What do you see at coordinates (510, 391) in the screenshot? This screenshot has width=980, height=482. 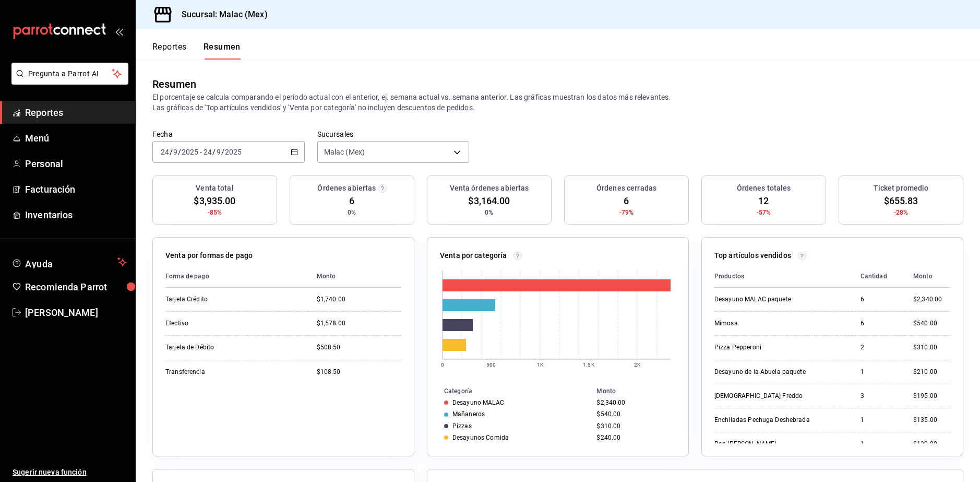 I see `th: Categoría` at bounding box center [510, 391].